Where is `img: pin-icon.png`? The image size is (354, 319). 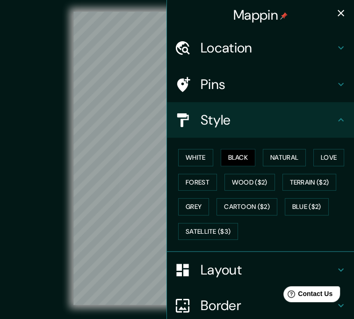
img: pin-icon.png is located at coordinates (284, 16).